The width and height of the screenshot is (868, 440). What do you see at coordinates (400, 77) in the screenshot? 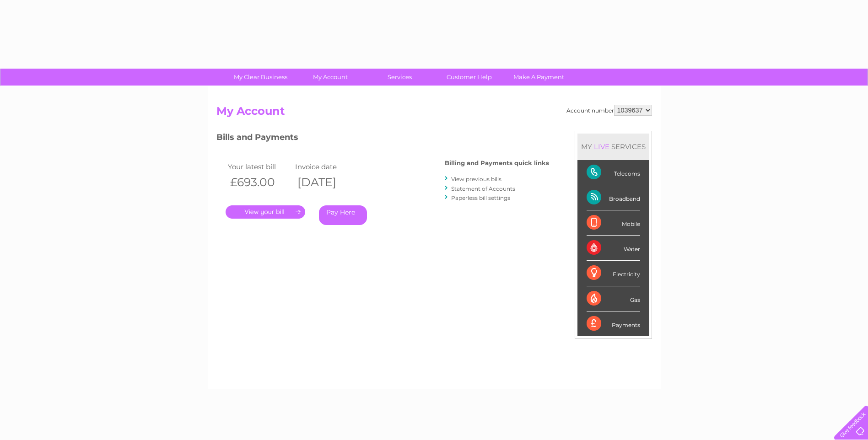
I see `a: Services` at bounding box center [400, 77].